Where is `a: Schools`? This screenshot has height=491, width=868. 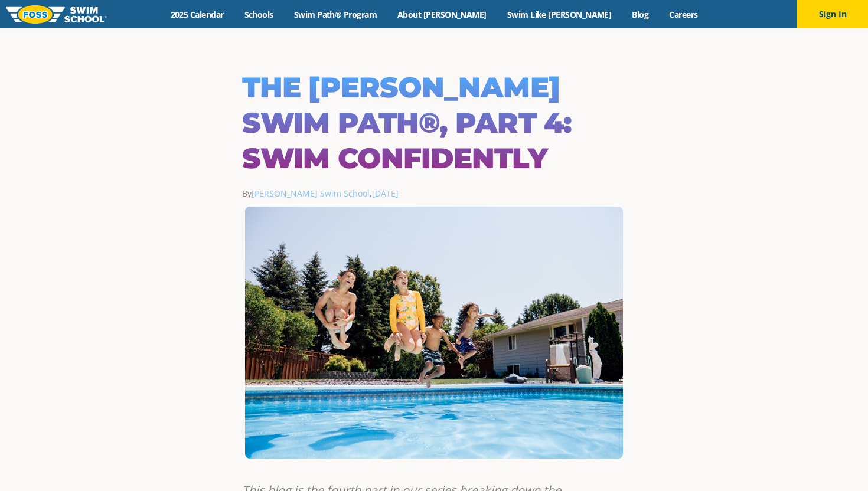
a: Schools is located at coordinates (259, 14).